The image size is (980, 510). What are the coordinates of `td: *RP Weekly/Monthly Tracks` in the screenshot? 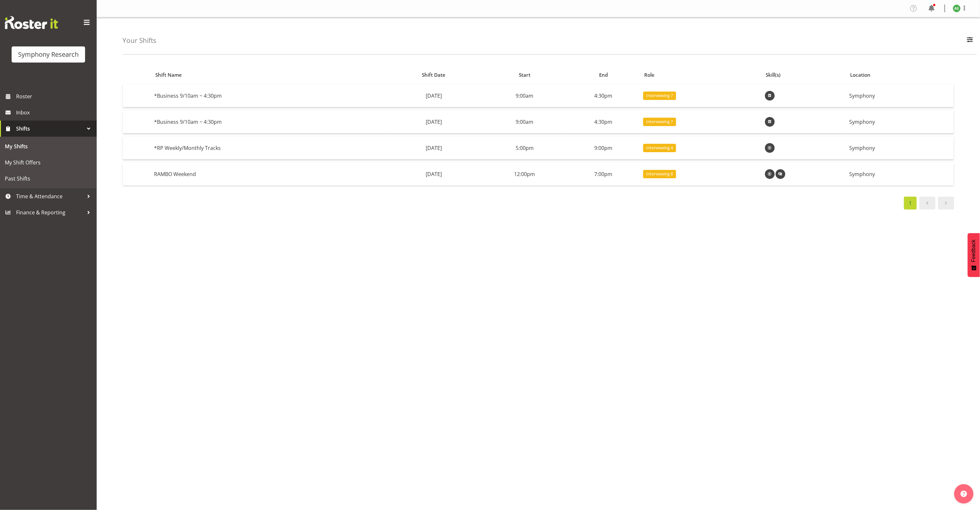 It's located at (268, 148).